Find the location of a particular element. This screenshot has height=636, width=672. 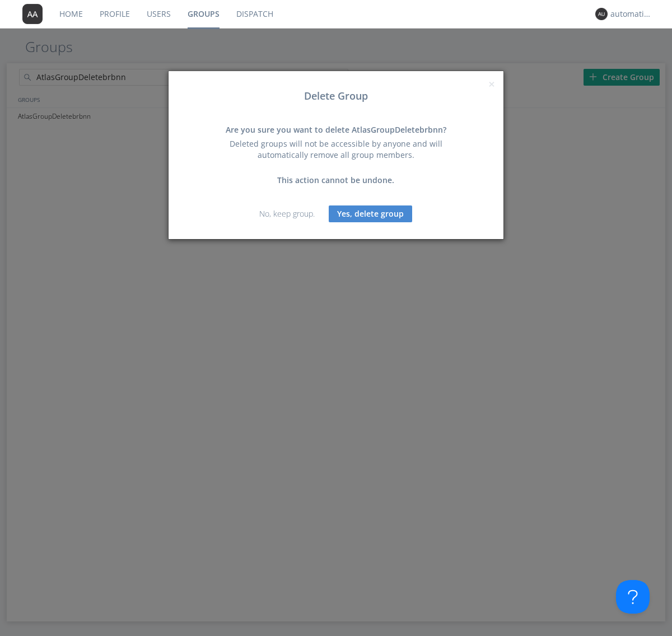

div: Are you sure you want to delete AtlasGroupDeletebrbnn? is located at coordinates (336, 130).